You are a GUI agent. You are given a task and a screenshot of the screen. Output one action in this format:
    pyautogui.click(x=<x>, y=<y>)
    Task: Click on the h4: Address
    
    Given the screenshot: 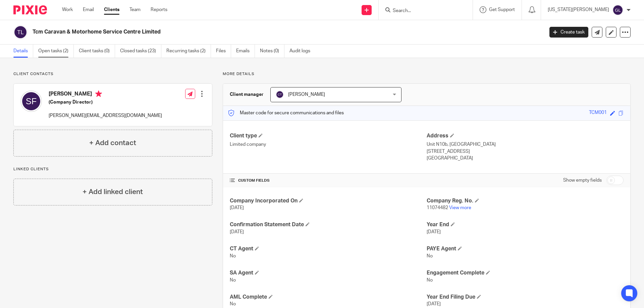 What is the action you would take?
    pyautogui.click(x=525, y=135)
    